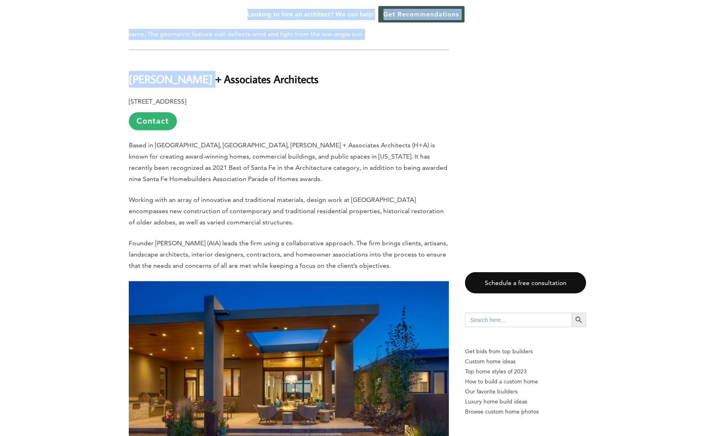  What do you see at coordinates (421, 14) in the screenshot?
I see `a: Get Recommendations` at bounding box center [421, 14].